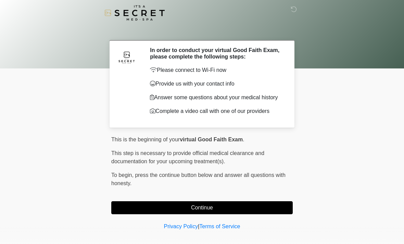 Image resolution: width=404 pixels, height=244 pixels. What do you see at coordinates (211, 139) in the screenshot?
I see `strong: virtual Good Faith Exam` at bounding box center [211, 139].